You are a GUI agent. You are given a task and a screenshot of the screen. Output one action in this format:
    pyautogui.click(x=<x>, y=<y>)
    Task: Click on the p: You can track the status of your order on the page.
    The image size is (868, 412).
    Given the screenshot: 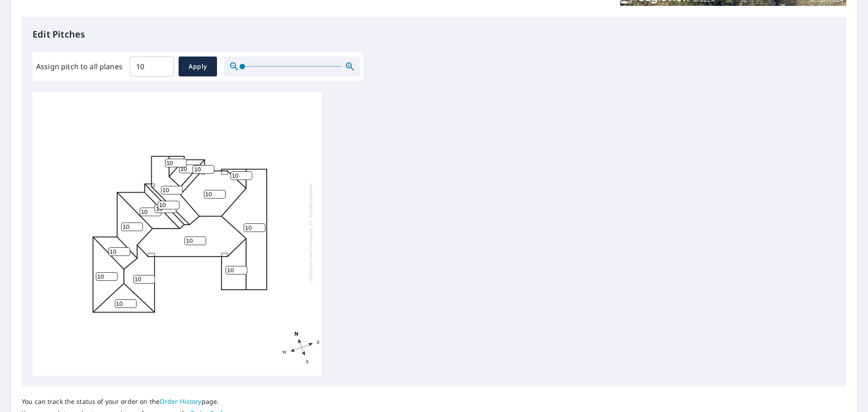 What is the action you would take?
    pyautogui.click(x=143, y=401)
    